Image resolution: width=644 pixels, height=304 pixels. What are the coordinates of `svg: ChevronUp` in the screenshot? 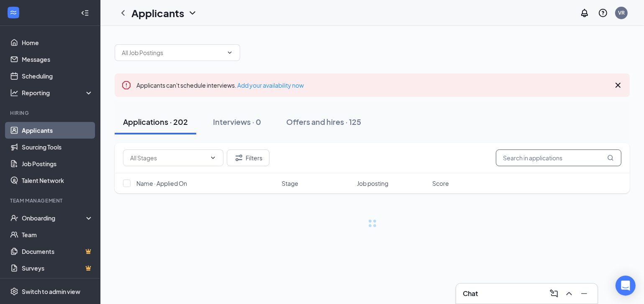 It's located at (569, 294).